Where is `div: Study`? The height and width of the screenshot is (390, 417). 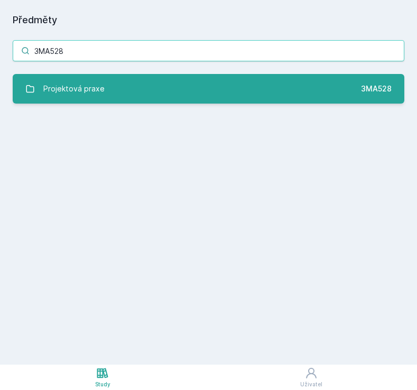 div: Study is located at coordinates (103, 385).